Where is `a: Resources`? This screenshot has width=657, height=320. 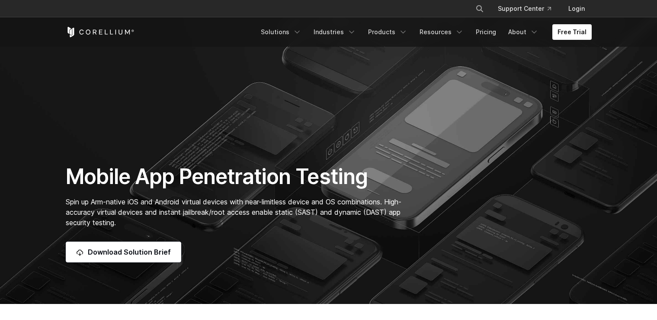 a: Resources is located at coordinates (442, 32).